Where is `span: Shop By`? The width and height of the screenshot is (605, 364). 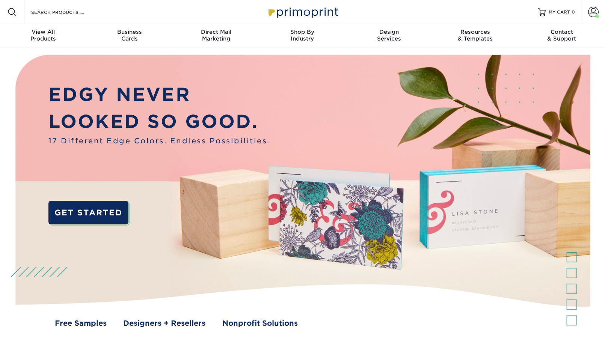
span: Shop By is located at coordinates (302, 32).